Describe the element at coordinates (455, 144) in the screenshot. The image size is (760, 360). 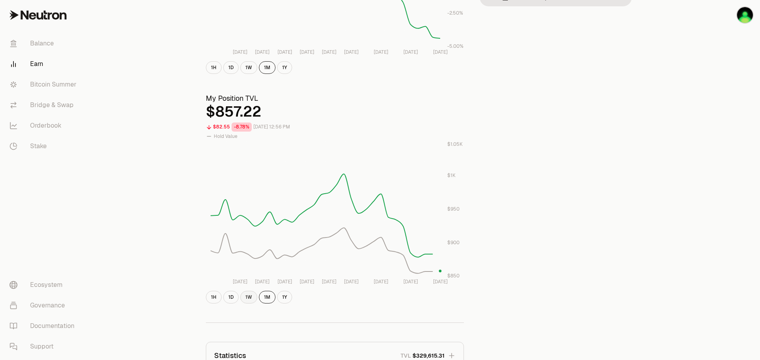
I see `tspan: $1.05K` at that location.